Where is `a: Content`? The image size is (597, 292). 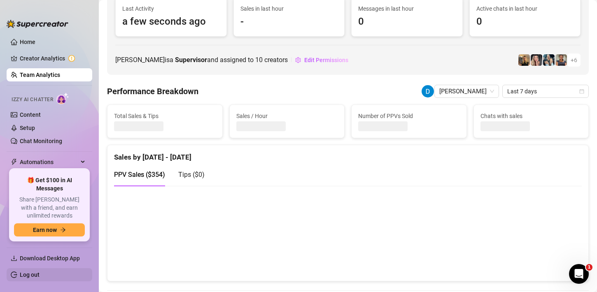 a: Content is located at coordinates (30, 115).